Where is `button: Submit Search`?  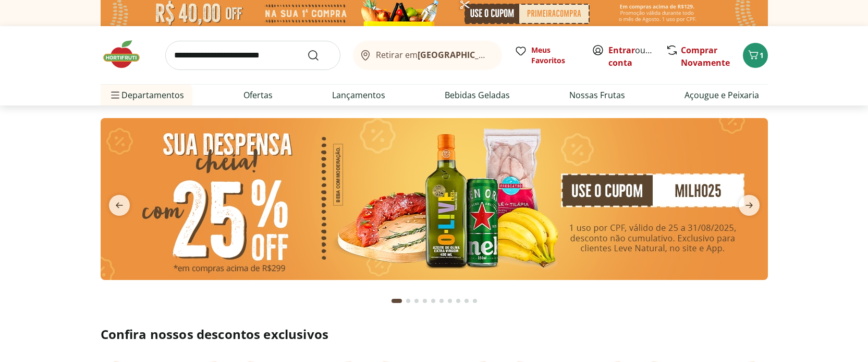
button: Submit Search is located at coordinates (319, 56).